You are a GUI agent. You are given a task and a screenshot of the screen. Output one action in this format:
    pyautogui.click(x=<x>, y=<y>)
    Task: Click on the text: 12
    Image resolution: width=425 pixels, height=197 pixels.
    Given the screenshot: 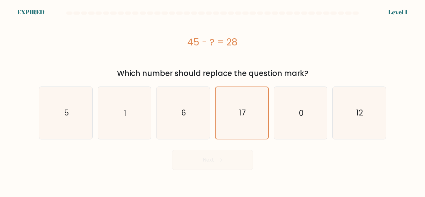 What is the action you would take?
    pyautogui.click(x=360, y=113)
    